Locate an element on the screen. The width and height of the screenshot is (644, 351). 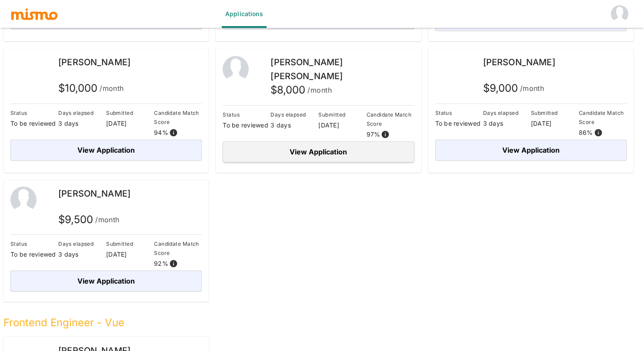
h5: $ 9,000 is located at coordinates (513, 88).